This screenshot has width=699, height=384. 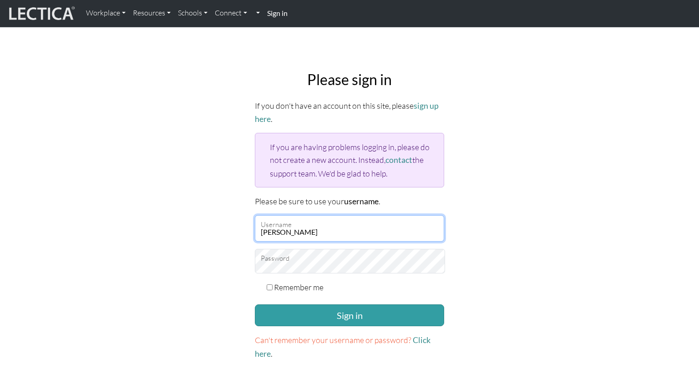 I want to click on a: Resources, so click(x=152, y=13).